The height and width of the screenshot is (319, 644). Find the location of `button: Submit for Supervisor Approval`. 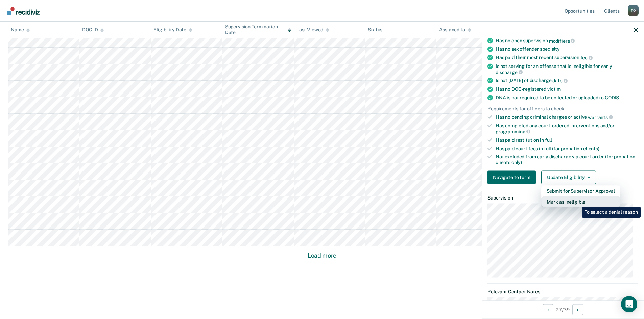

button: Submit for Supervisor Approval is located at coordinates (581, 191).